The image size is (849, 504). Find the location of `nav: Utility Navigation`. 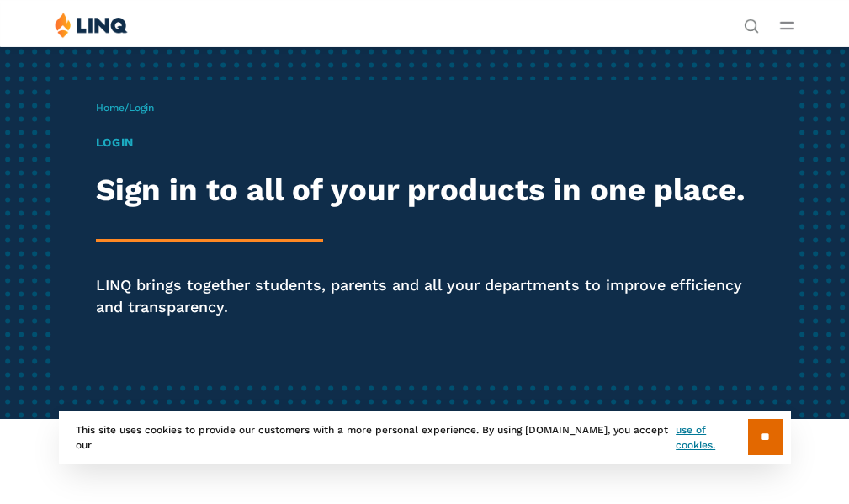

nav: Utility Navigation is located at coordinates (752, 22).